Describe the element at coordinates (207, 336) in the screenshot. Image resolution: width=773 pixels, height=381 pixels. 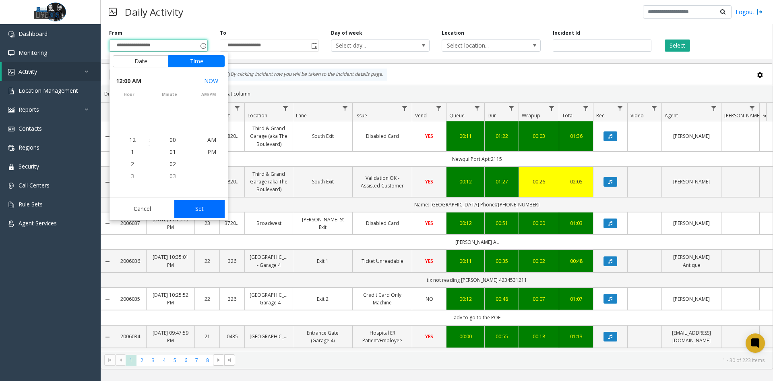
I see `a: 21` at that location.